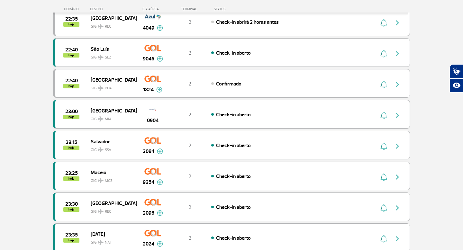 The height and width of the screenshot is (250, 463). What do you see at coordinates (71, 111) in the screenshot?
I see `span: 2025-09-30 23:00:00` at bounding box center [71, 111].